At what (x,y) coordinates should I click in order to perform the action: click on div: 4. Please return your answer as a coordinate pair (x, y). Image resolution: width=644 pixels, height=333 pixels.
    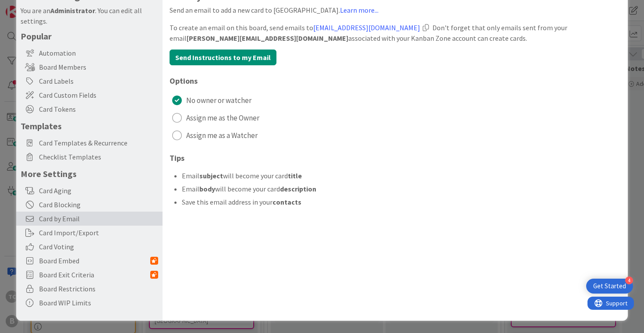
    Looking at the image, I should click on (629, 280).